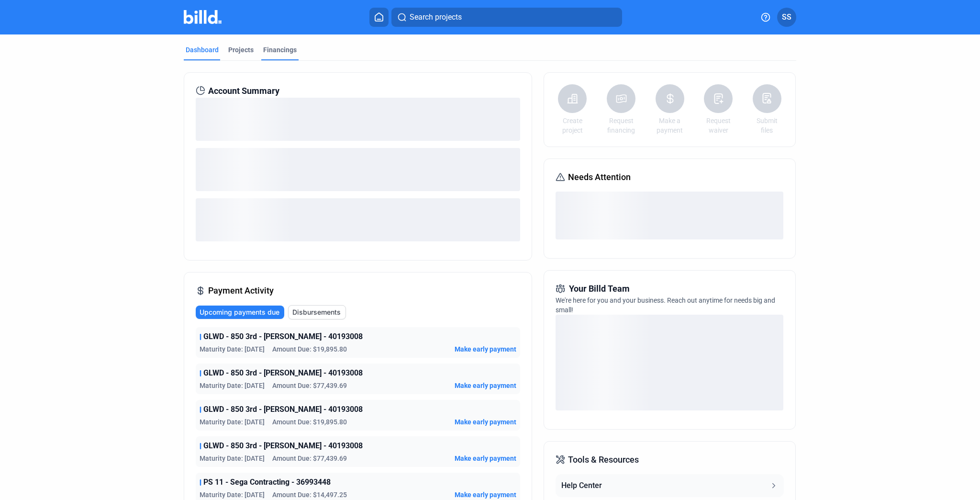 This screenshot has height=500, width=980. What do you see at coordinates (507, 17) in the screenshot?
I see `button: Search projects` at bounding box center [507, 17].